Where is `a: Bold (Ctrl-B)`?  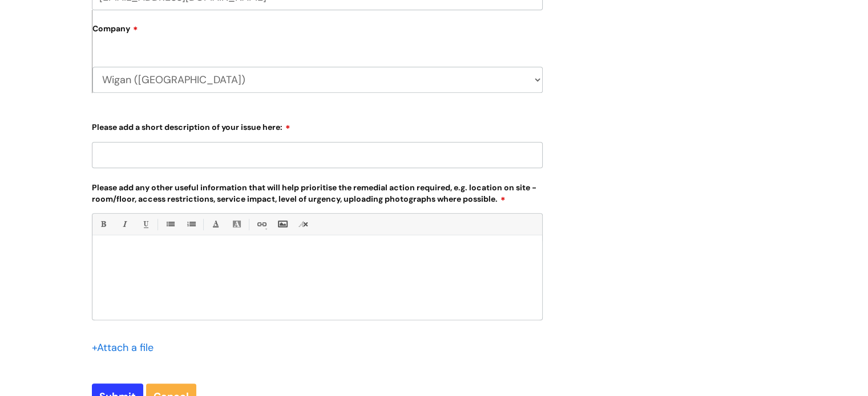
a: Bold (Ctrl-B) is located at coordinates (103, 224).